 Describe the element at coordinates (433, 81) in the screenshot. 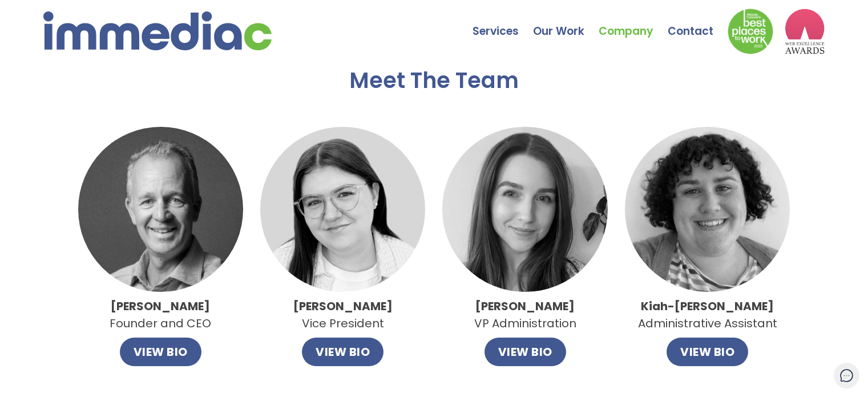

I see `h2: Meet The Team` at that location.